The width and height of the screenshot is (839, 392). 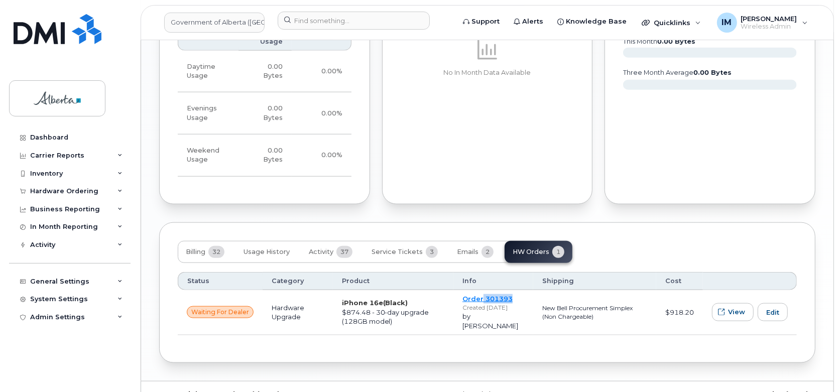 What do you see at coordinates (216, 252) in the screenshot?
I see `span: 32` at bounding box center [216, 252].